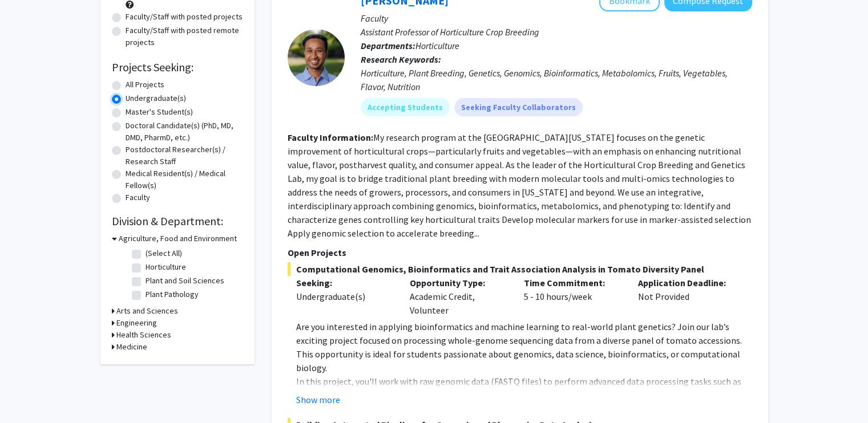 This screenshot has height=423, width=868. I want to click on p: Time Commitment:, so click(573, 283).